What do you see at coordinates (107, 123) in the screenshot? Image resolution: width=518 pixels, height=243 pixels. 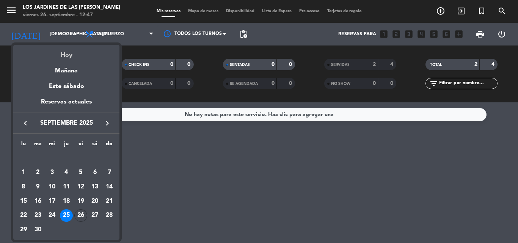 I see `button: keyboard_arrow_right` at bounding box center [107, 123].